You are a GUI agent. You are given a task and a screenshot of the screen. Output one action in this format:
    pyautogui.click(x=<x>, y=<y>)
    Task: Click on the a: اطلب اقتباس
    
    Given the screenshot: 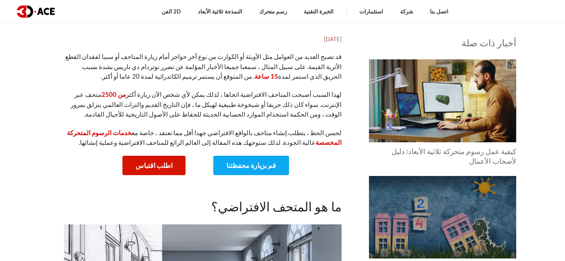 What is the action you would take?
    pyautogui.click(x=154, y=165)
    